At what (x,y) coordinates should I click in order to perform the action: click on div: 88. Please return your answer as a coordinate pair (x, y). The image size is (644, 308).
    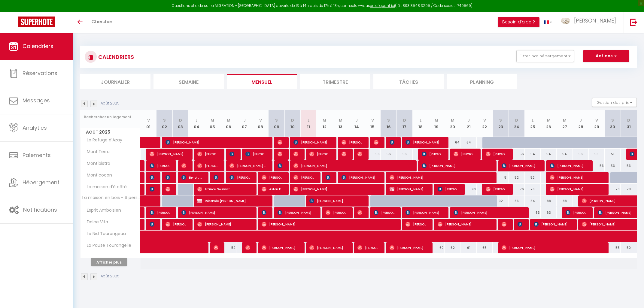
    Looking at the image, I should click on (565, 201).